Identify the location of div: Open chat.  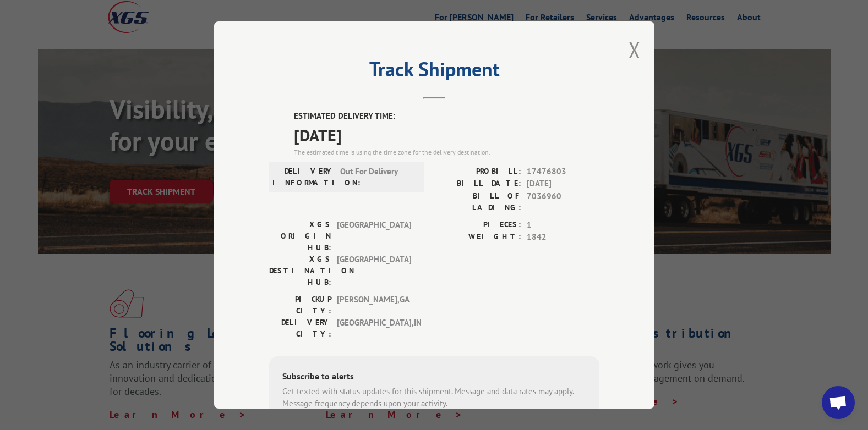
(838, 402).